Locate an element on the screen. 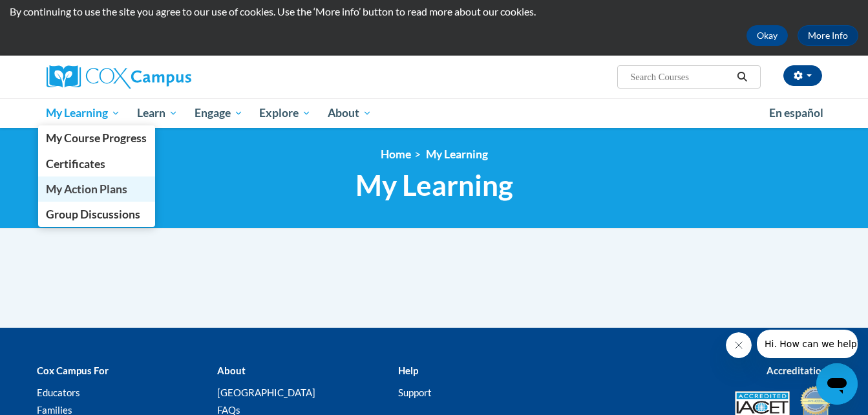 The image size is (868, 415). span: My Course Progress is located at coordinates (96, 137).